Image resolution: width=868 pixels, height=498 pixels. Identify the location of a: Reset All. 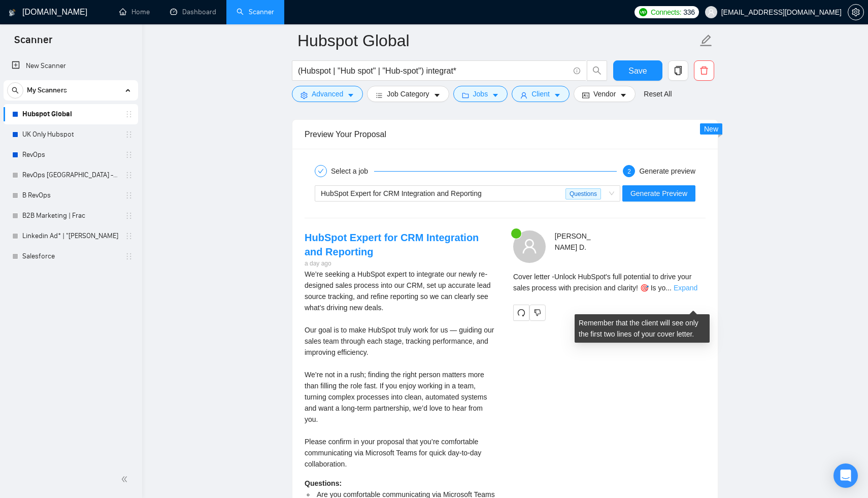
(658, 94).